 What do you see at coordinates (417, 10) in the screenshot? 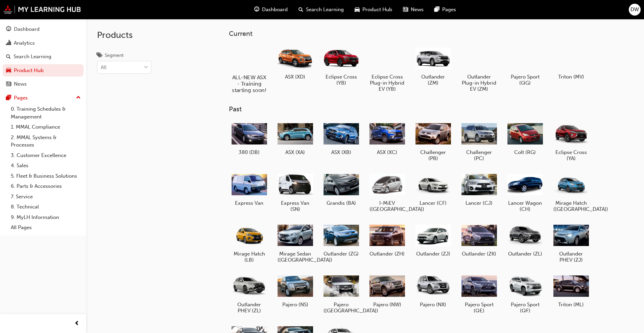
I see `span: News` at bounding box center [417, 10].